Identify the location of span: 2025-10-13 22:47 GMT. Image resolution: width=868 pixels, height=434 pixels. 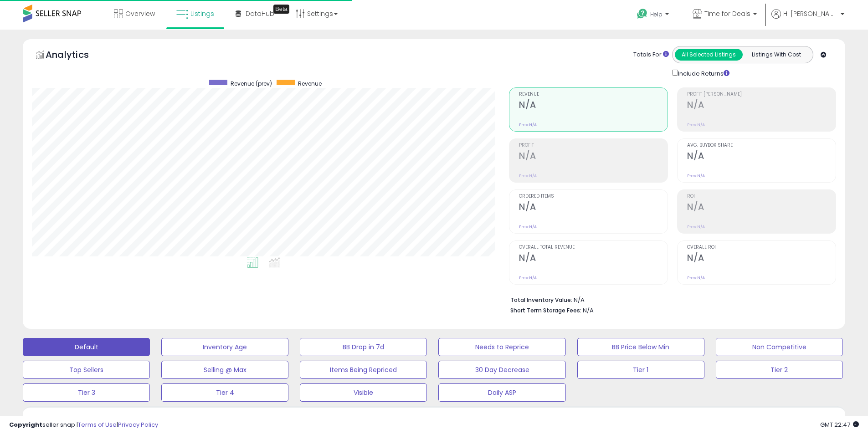
(839, 425).